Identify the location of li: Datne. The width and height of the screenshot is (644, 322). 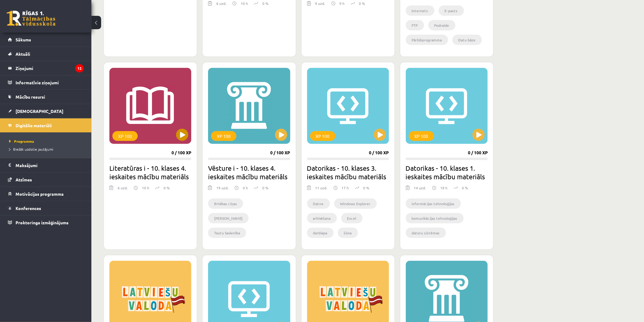
(318, 204).